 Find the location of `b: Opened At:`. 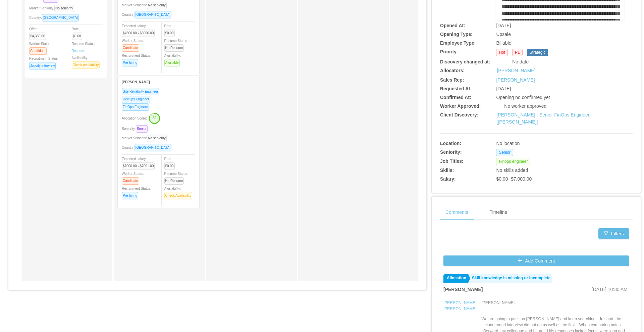

b: Opened At: is located at coordinates (453, 25).